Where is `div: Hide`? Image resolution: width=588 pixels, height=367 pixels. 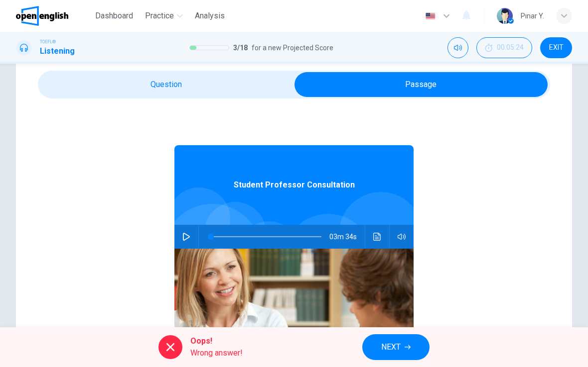
div: Hide is located at coordinates (505, 48).